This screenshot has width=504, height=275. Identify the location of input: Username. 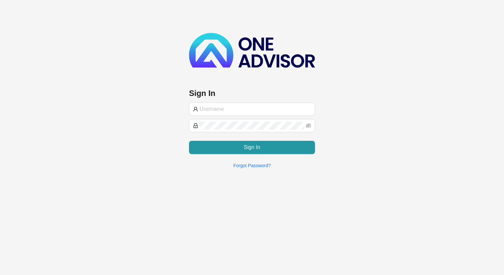
(255, 109).